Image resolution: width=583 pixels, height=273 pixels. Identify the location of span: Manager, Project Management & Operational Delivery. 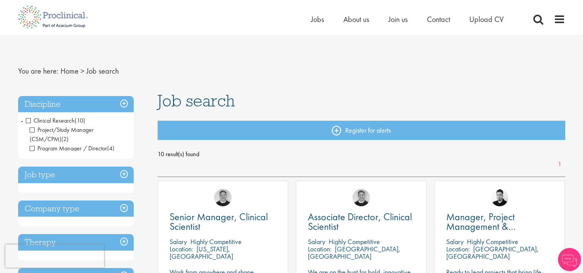
(487, 226).